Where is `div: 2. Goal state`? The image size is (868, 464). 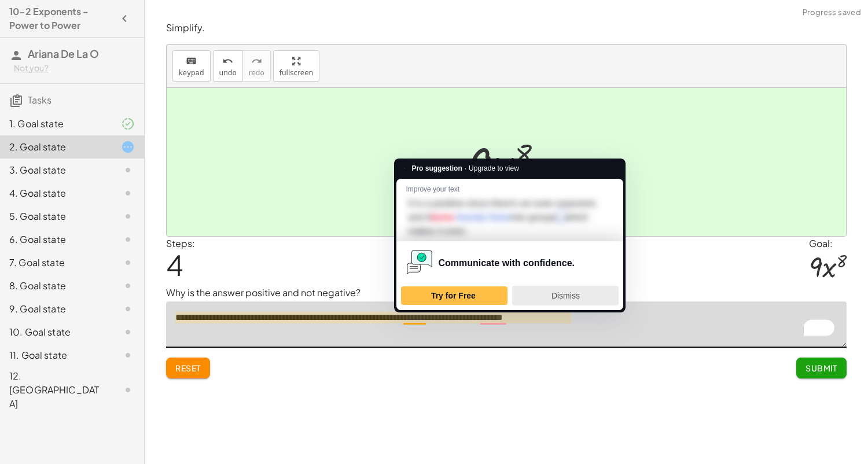
div: 2. Goal state is located at coordinates (56, 147).